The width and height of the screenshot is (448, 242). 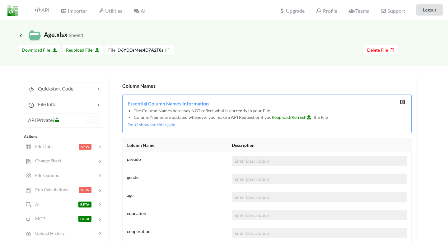 What do you see at coordinates (48, 233) in the screenshot?
I see `span: Upload History` at bounding box center [48, 233].